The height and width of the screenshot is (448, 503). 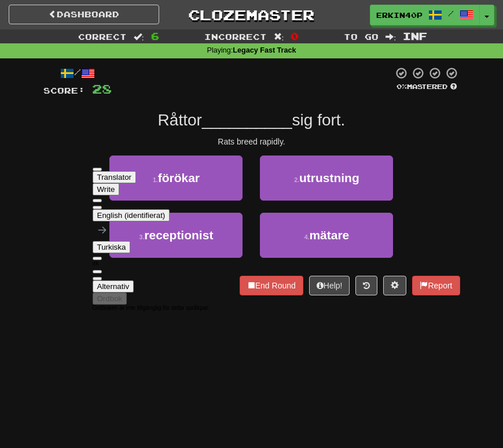 I want to click on span: sig fort., so click(x=319, y=120).